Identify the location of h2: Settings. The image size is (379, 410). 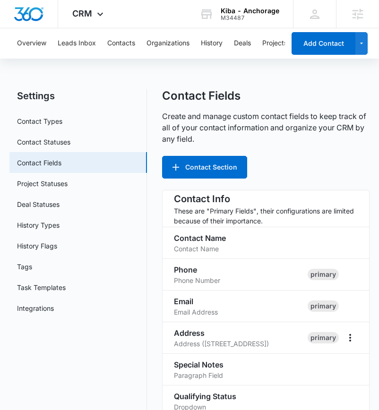
(78, 96).